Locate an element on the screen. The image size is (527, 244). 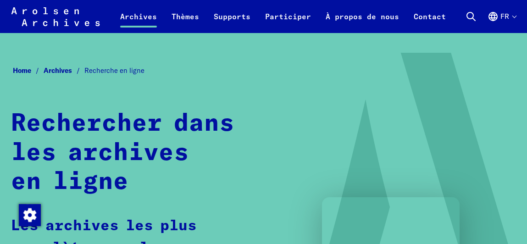
nav: Breadcrumb is located at coordinates (263, 71).